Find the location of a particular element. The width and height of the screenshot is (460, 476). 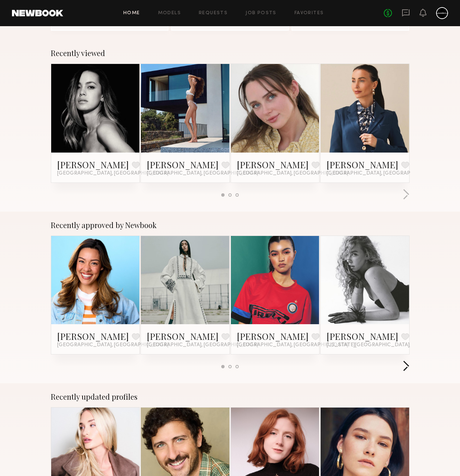

a: Favorites is located at coordinates (309, 13).